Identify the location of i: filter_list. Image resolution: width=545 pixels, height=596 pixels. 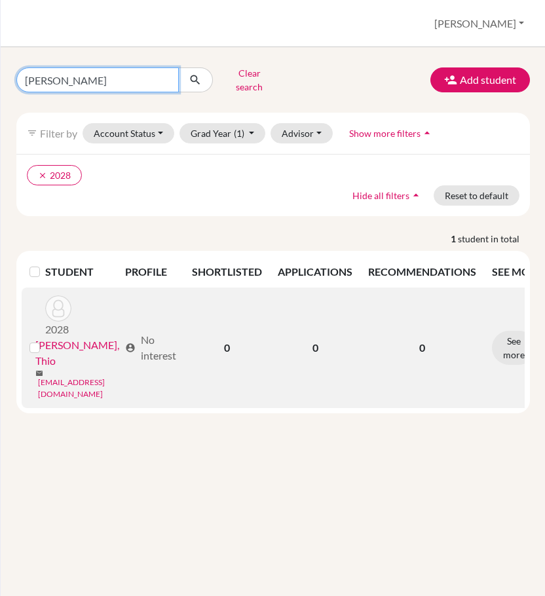
(32, 133).